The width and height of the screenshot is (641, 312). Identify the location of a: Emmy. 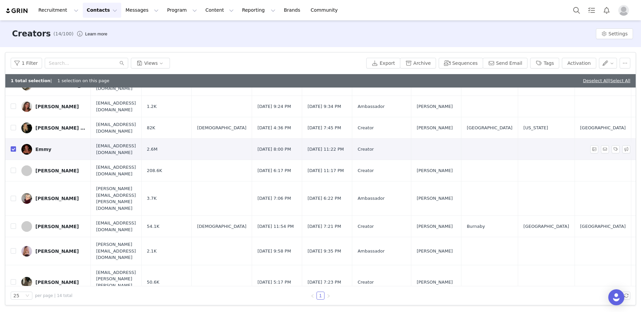
(53, 149).